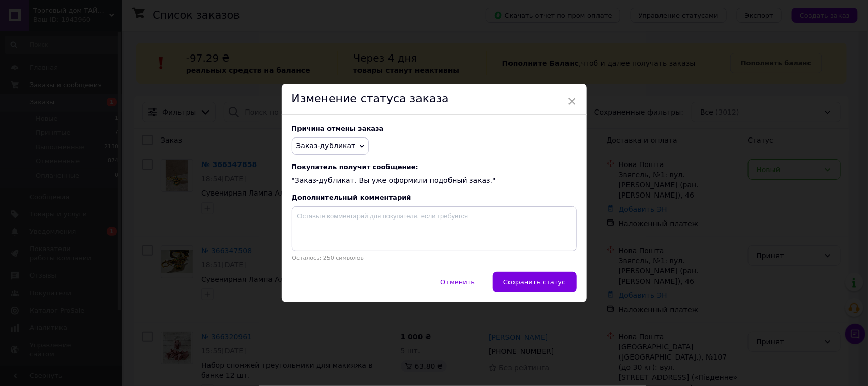  Describe the element at coordinates (434, 257) in the screenshot. I see `p: Осталось: 250 символов` at that location.